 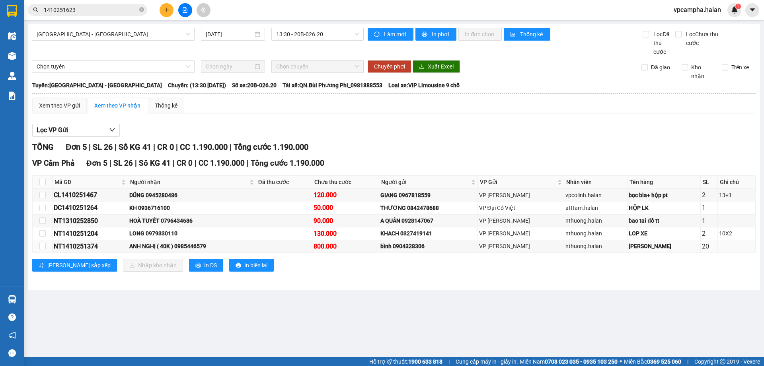 What do you see at coordinates (569, 361) in the screenshot?
I see `span: Miền Nam` at bounding box center [569, 361].